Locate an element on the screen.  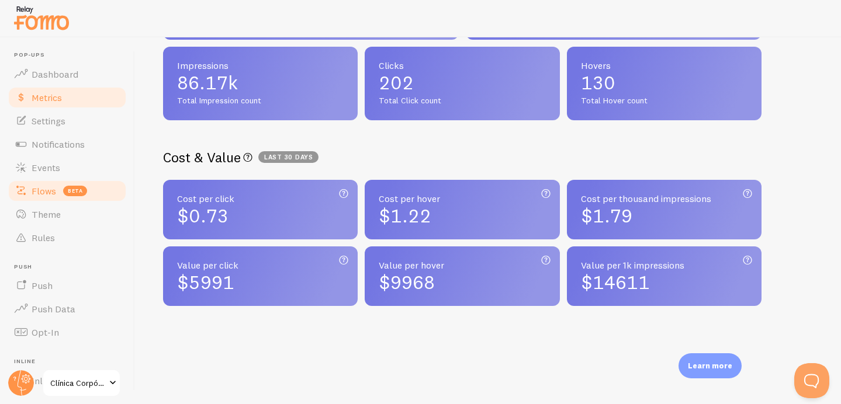
a: Clínica Corpórea is located at coordinates (81, 383).